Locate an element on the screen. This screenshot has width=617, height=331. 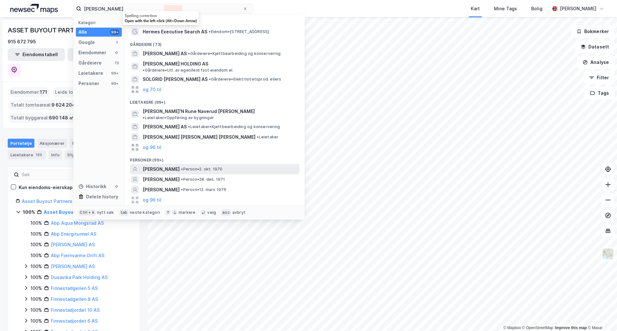
span: 171 is located at coordinates (43, 92).